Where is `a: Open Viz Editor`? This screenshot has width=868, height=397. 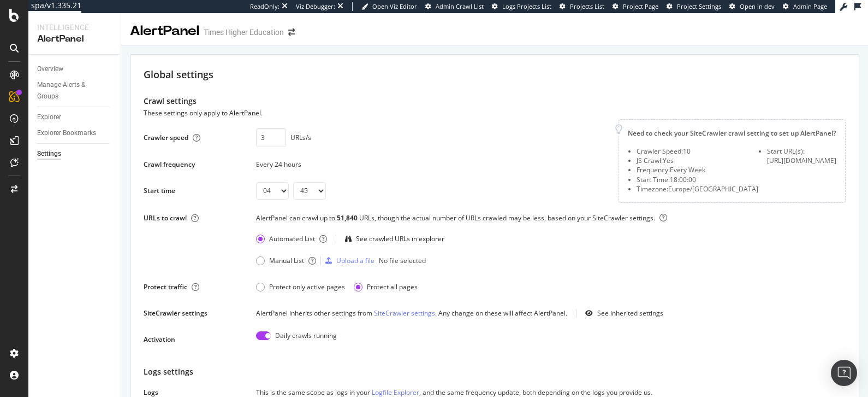 a: Open Viz Editor is located at coordinates (389, 7).